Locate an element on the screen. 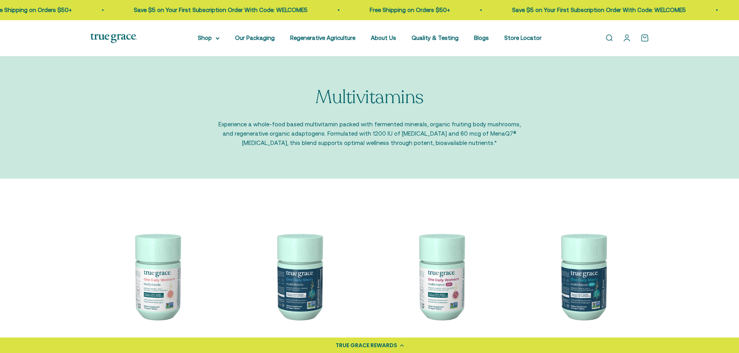 Image resolution: width=739 pixels, height=353 pixels. div: TRUE GRACE REWARDS is located at coordinates (366, 346).